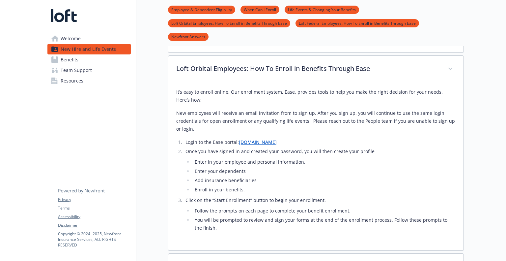  Describe the element at coordinates (324, 211) in the screenshot. I see `li: Follow the prompts on each page to complete your benefit enrollment.` at that location.